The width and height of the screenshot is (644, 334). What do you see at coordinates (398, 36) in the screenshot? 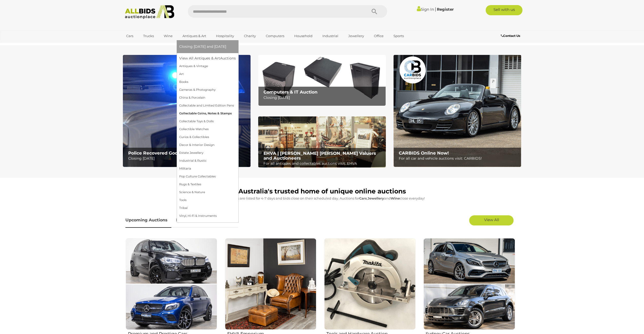
I see `a: Sports` at bounding box center [398, 36].